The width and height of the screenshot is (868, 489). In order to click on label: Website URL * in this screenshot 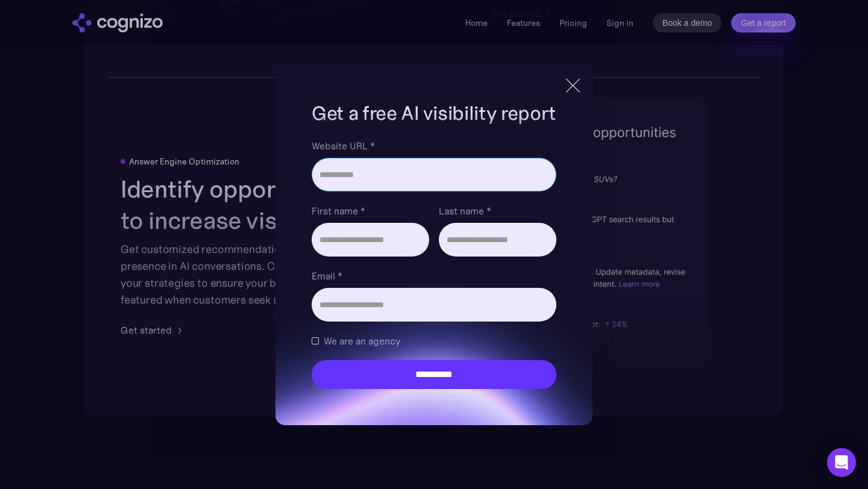, I will do `click(434, 146)`.